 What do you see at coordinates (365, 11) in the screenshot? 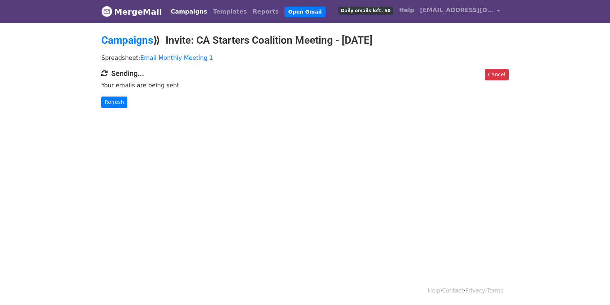
I see `span: Daily emails left: 50` at bounding box center [365, 11].